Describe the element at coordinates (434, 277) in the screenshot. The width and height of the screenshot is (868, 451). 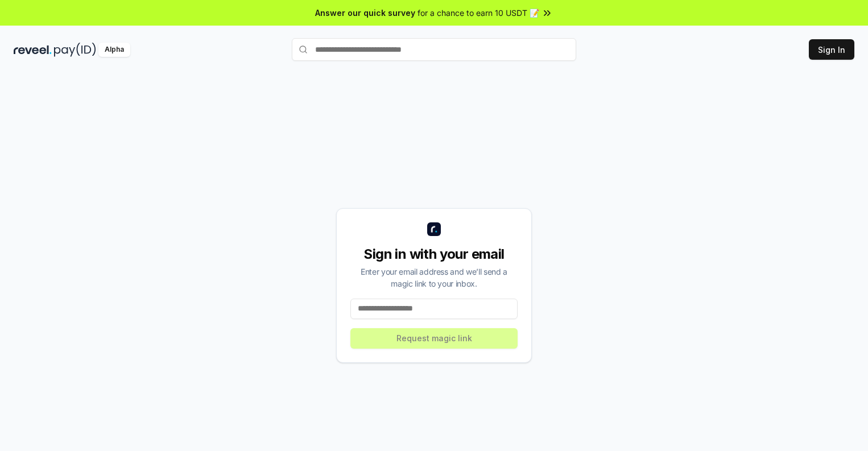
I see `div: Enter your email address and we’ll send a magic link to your inbox.` at that location.